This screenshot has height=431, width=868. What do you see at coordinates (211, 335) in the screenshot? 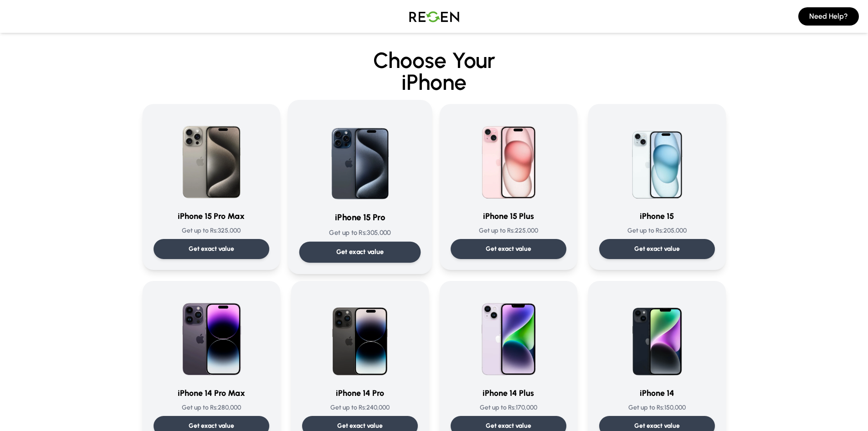
I see `img: iPhone 14 Pro Max` at bounding box center [211, 335].